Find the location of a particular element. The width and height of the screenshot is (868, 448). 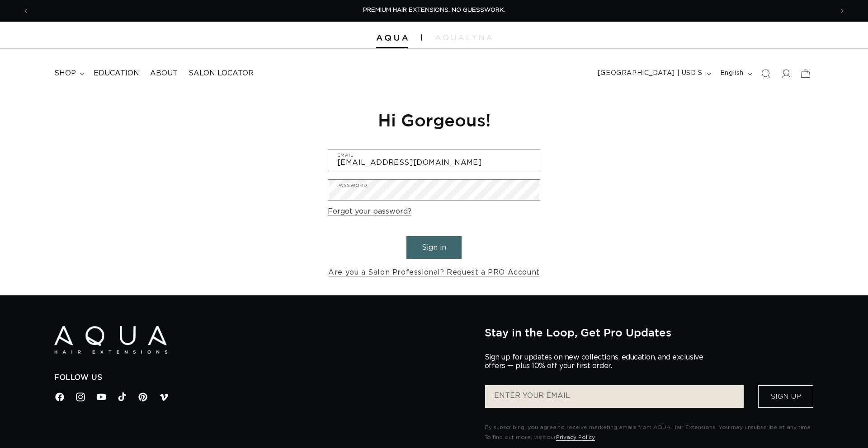

button: Sign Up is located at coordinates (785, 397).